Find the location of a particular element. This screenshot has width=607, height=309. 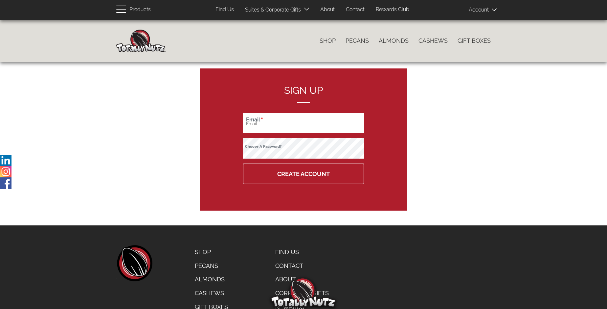

input: Your email address. We won’t share this with anyone. is located at coordinates (304, 123).